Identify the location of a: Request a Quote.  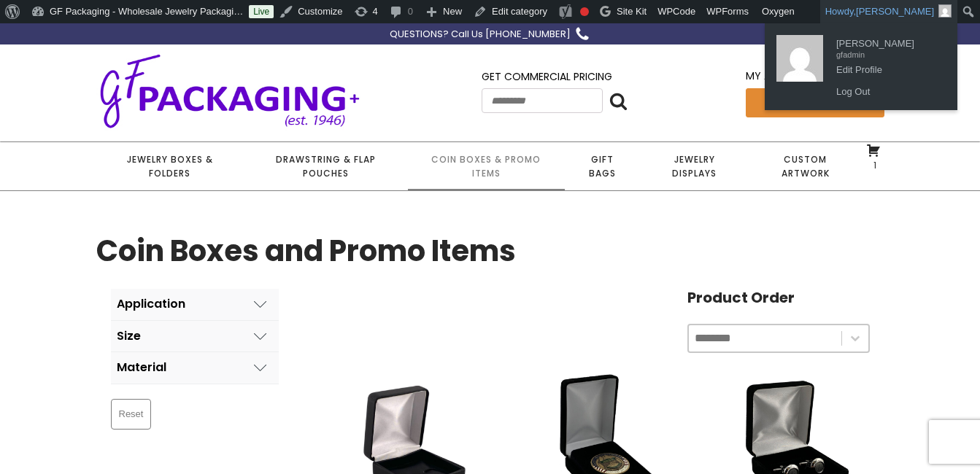
(815, 103).